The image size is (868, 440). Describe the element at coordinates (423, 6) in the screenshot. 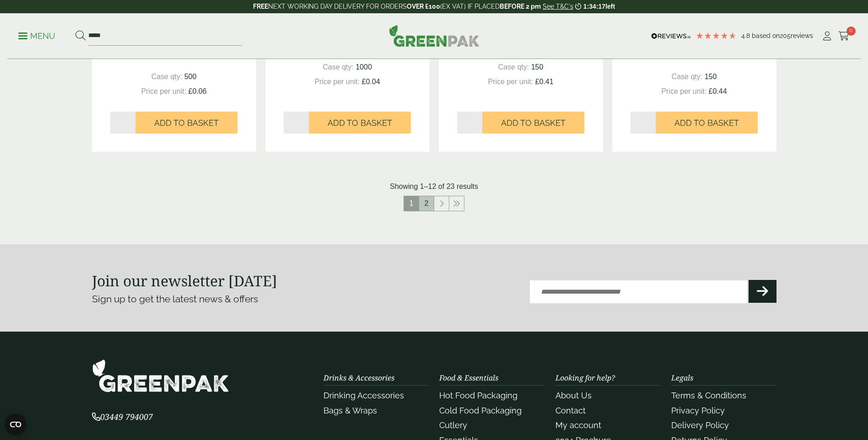

I see `strong: OVER £100` at that location.